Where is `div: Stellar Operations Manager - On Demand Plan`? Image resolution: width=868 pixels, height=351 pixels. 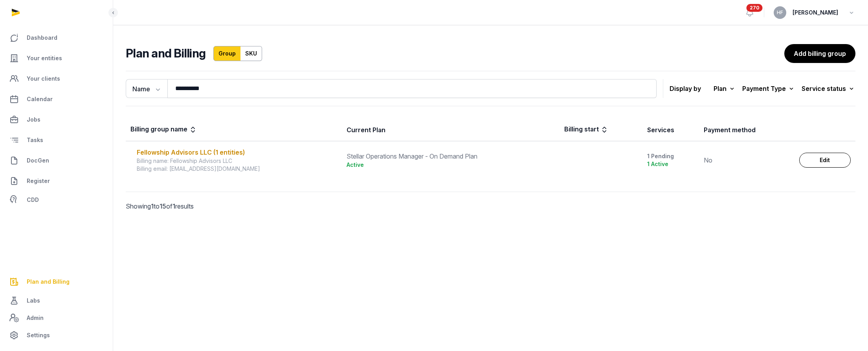
div: Stellar Operations Manager - On Demand Plan is located at coordinates (450, 157).